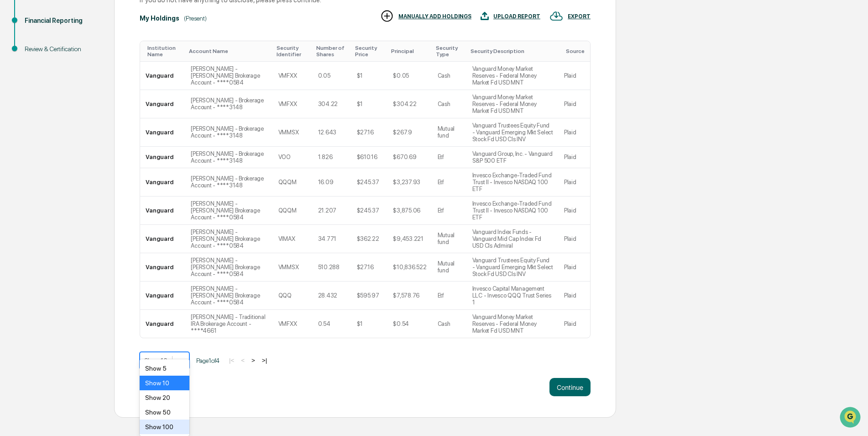 The width and height of the screenshot is (868, 436). Describe the element at coordinates (570, 387) in the screenshot. I see `button: Continue` at that location.